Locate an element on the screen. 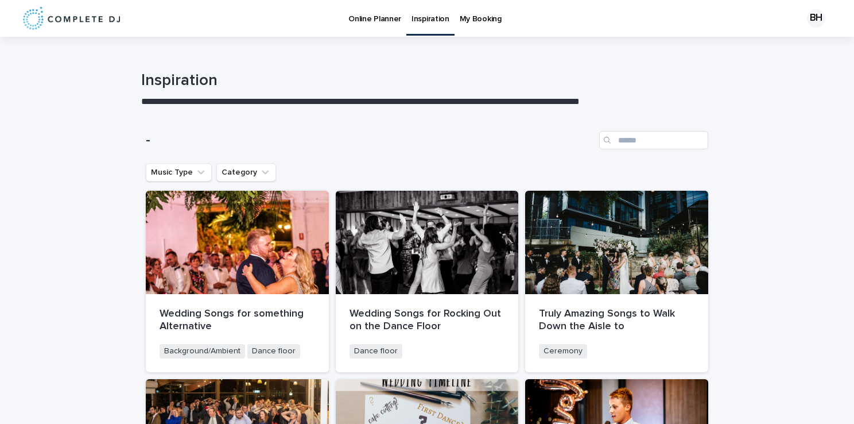 This screenshot has width=854, height=424. p: Wedding Songs for Rocking Out on the Dance Floor is located at coordinates (427, 320).